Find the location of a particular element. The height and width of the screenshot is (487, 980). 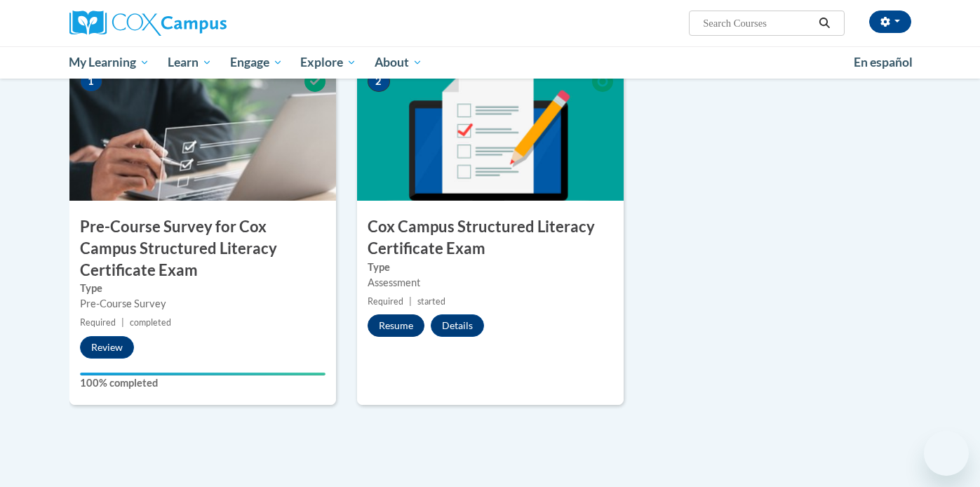

span: 2 is located at coordinates (379, 81).